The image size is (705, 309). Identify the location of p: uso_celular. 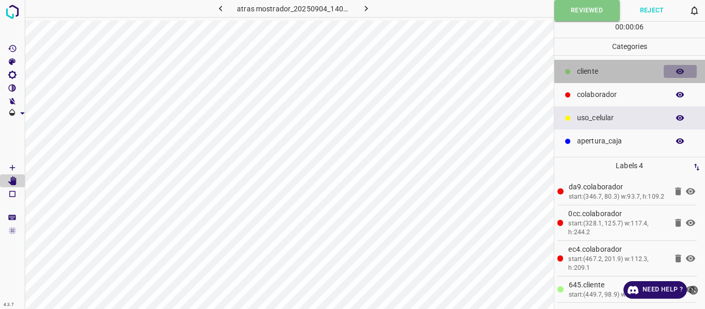
(621, 118).